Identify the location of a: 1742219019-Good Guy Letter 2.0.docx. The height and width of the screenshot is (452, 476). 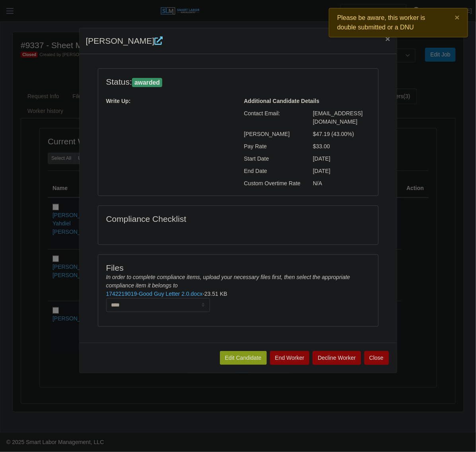
(155, 294).